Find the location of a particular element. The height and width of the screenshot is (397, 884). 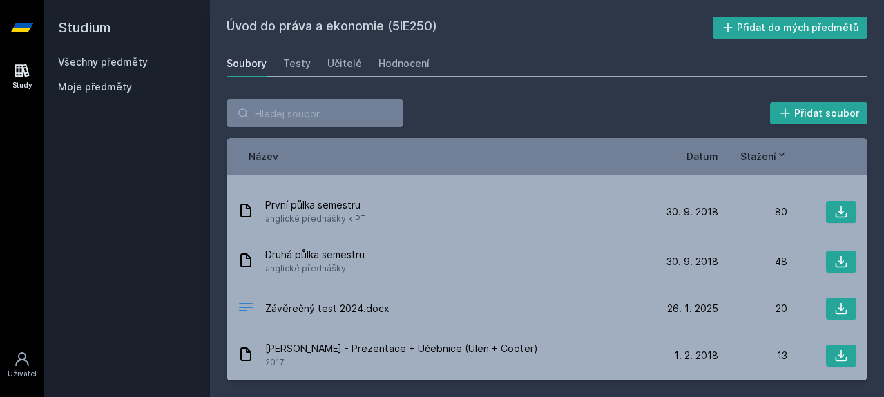

a: Uživatel is located at coordinates (22, 365).